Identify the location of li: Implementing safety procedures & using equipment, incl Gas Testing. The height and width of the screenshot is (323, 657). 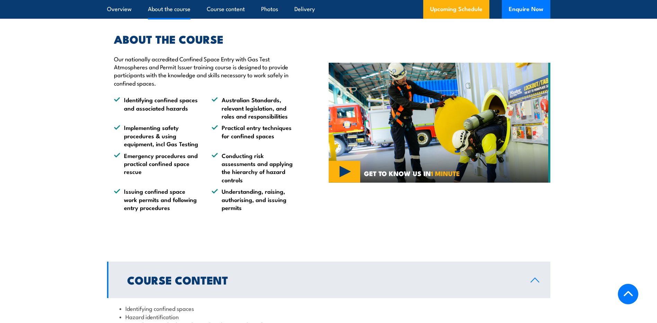
(157, 135).